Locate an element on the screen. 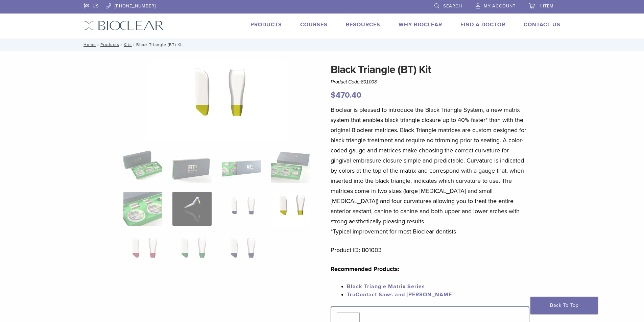 Image resolution: width=644 pixels, height=322 pixels. a: Back To Top is located at coordinates (564, 305).